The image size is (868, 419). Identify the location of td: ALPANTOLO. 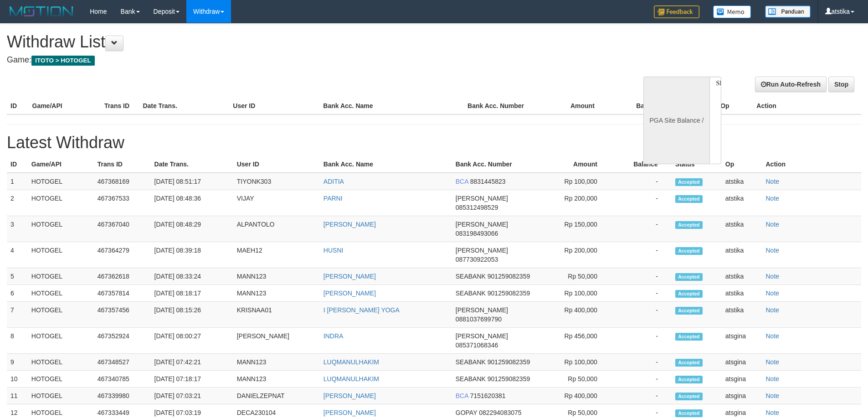
(276, 229).